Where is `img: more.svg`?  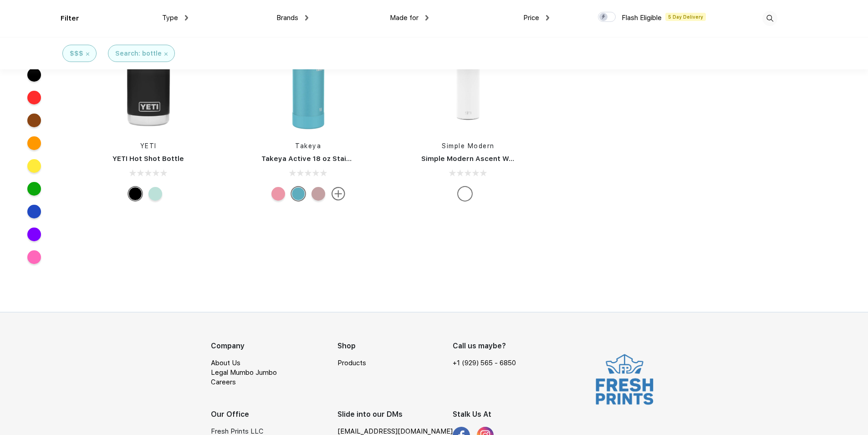
img: more.svg is located at coordinates (338, 194).